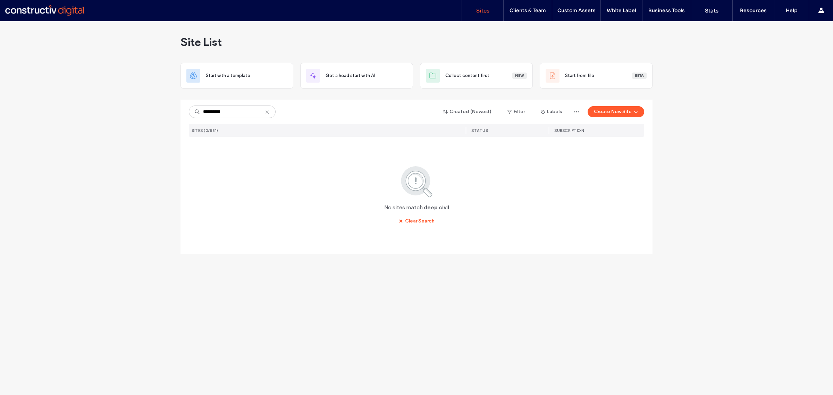 Image resolution: width=833 pixels, height=395 pixels. I want to click on button: Clear Search, so click(416, 221).